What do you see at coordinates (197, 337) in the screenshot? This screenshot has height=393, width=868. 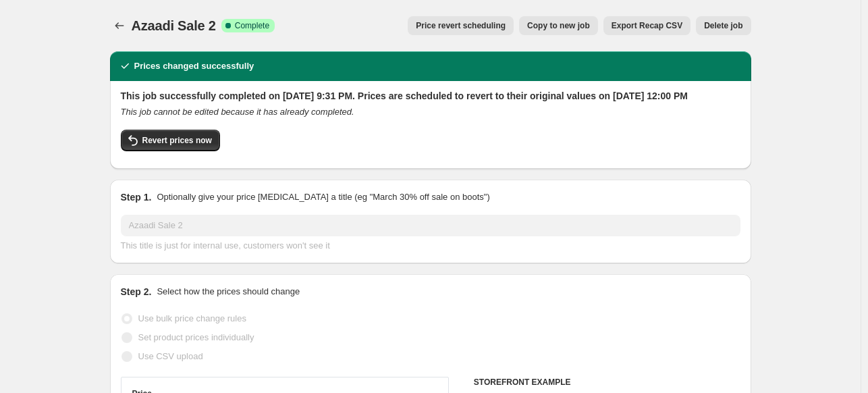 I see `span: Set product prices individually` at bounding box center [197, 337].